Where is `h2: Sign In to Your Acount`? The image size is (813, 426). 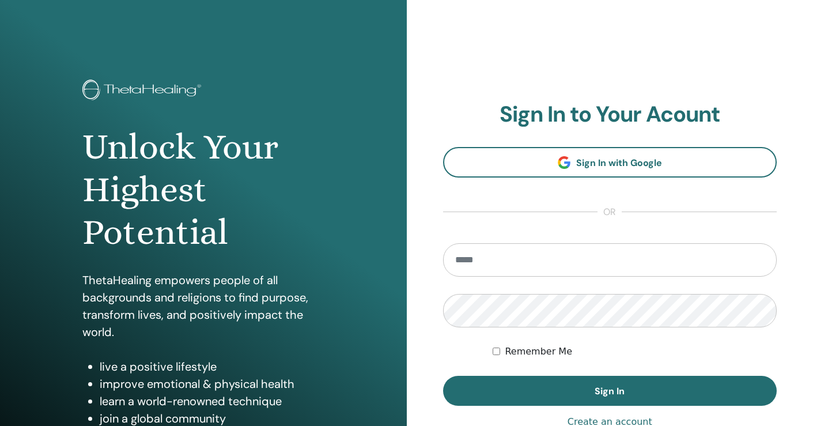 h2: Sign In to Your Acount is located at coordinates (611, 115).